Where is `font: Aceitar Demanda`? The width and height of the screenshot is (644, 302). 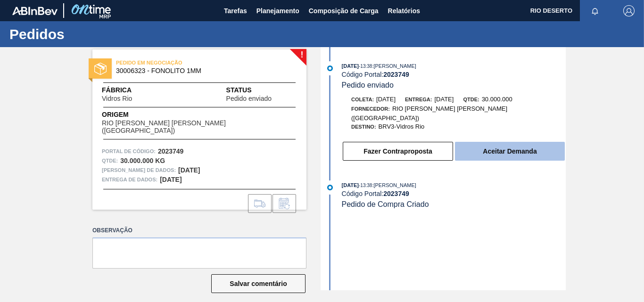
font: Aceitar Demanda is located at coordinates (510, 151).